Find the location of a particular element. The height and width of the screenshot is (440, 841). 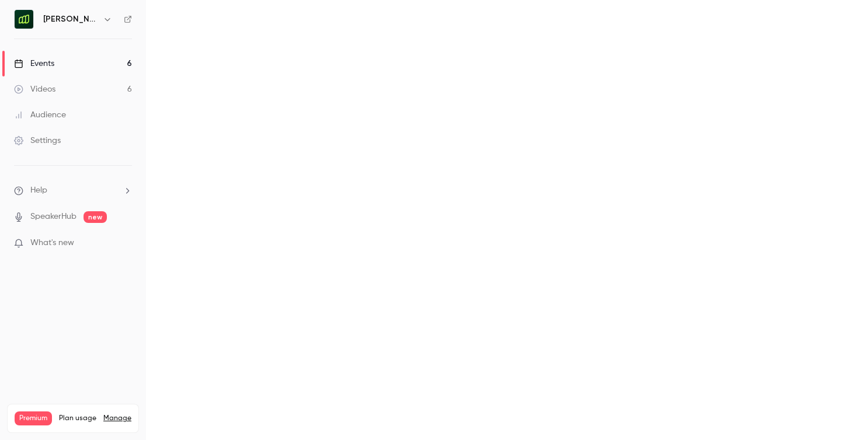

div: Events is located at coordinates (34, 64).